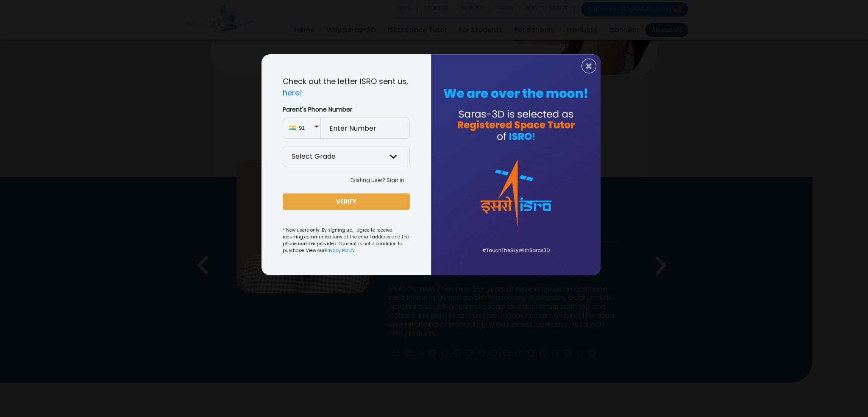 The height and width of the screenshot is (417, 868). What do you see at coordinates (346, 241) in the screenshot?
I see `small: * New users only. By signing up, I agree to receive recurring communications at the email address...` at bounding box center [346, 241].